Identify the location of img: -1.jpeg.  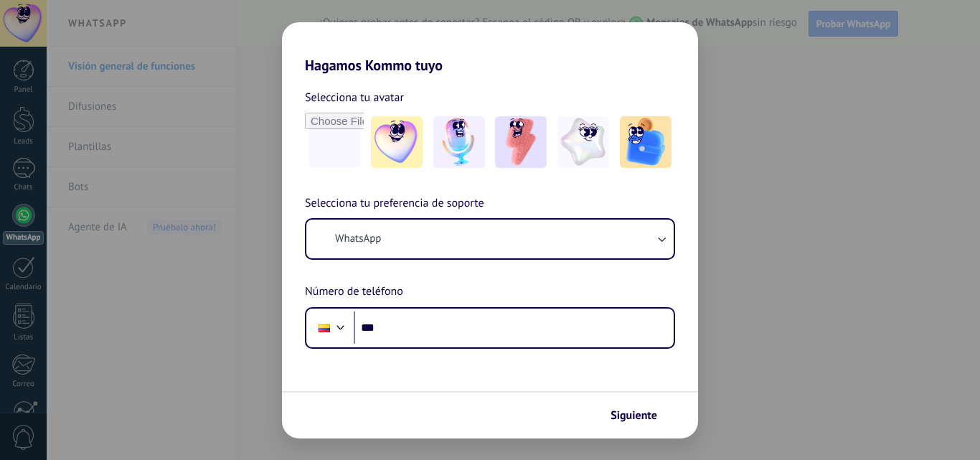
(396, 142).